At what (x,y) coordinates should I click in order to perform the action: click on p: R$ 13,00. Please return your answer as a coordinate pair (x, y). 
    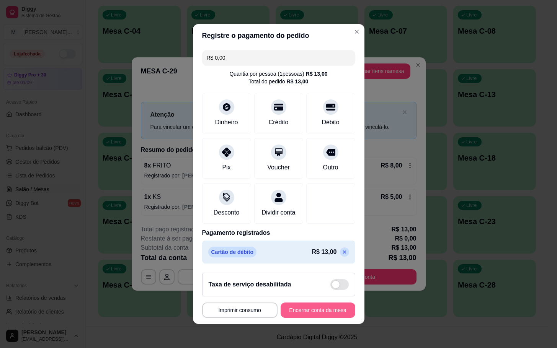
    Looking at the image, I should click on (324, 252).